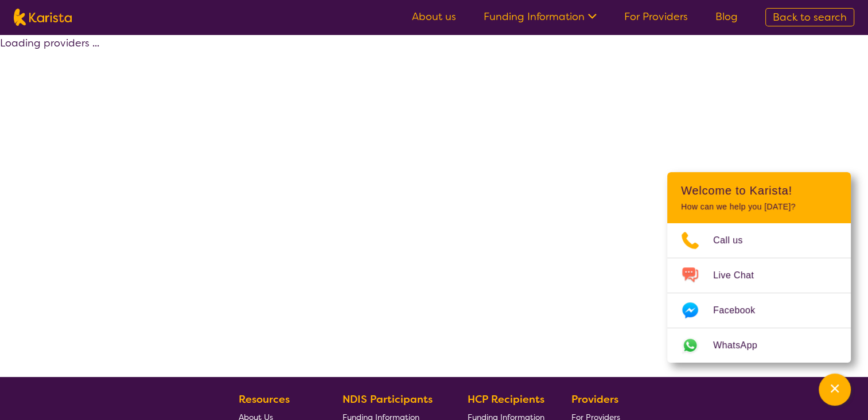  Describe the element at coordinates (835, 389) in the screenshot. I see `button: Channel Menu` at that location.